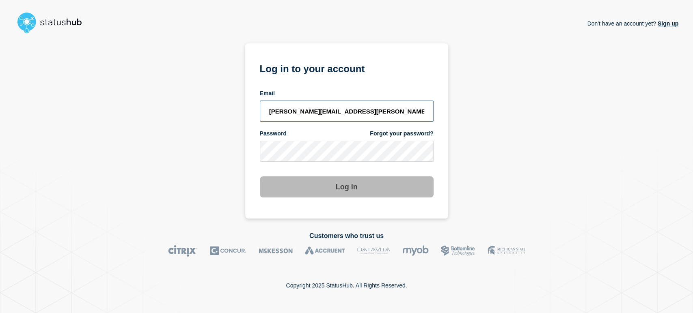  Describe the element at coordinates (346, 236) in the screenshot. I see `h2: Customers who trust us` at that location.